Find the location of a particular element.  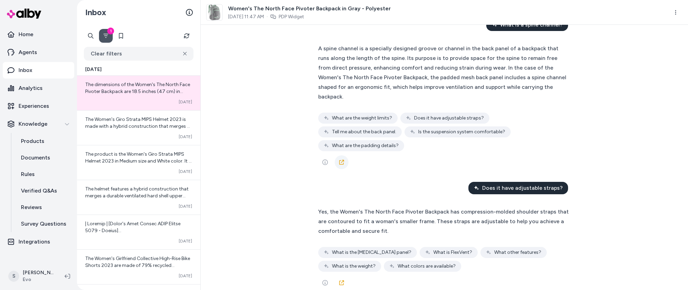

a: Agents is located at coordinates (39, 52).